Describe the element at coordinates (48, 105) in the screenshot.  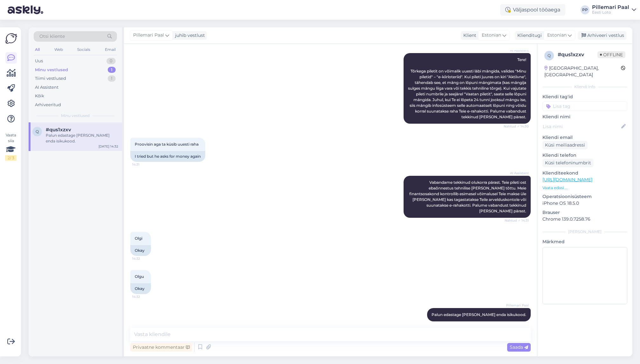
I see `div: Arhiveeritud` at that location.